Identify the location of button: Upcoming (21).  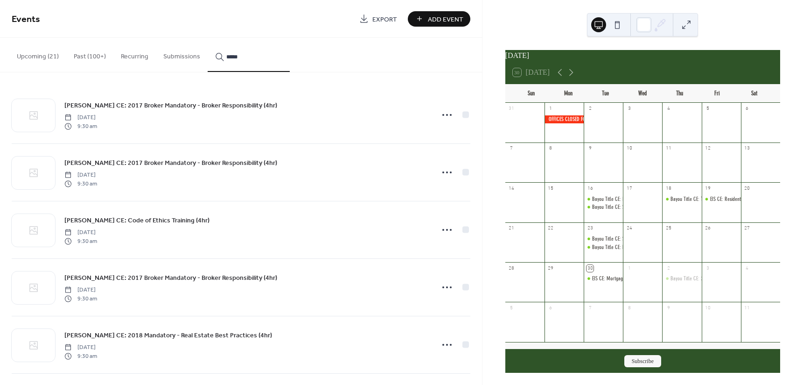
(38, 54).